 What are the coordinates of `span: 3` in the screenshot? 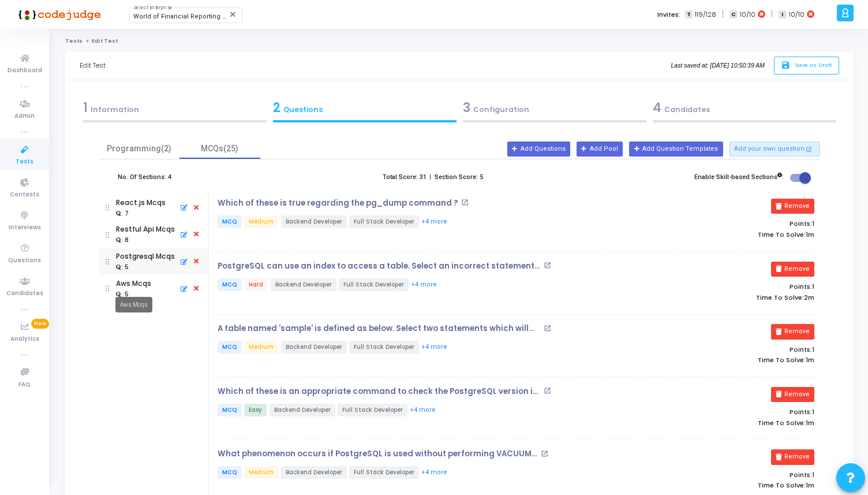 It's located at (466, 107).